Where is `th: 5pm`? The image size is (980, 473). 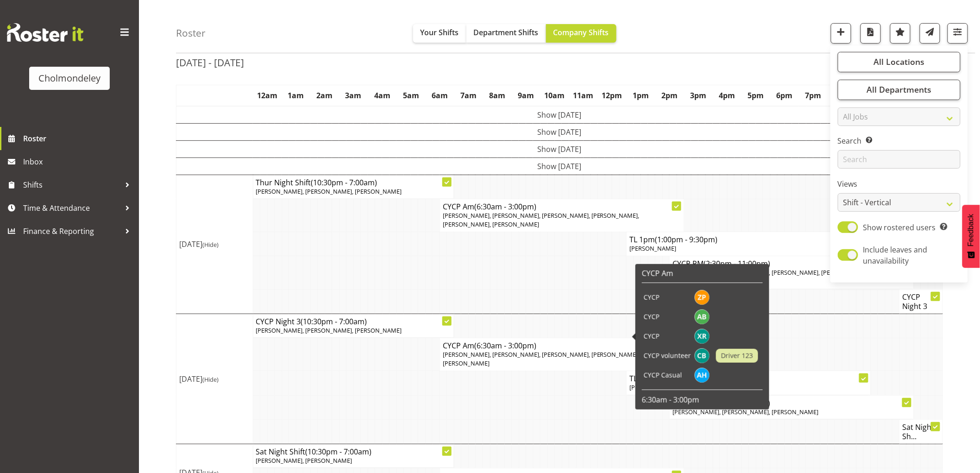 th: 5pm is located at coordinates (756, 96).